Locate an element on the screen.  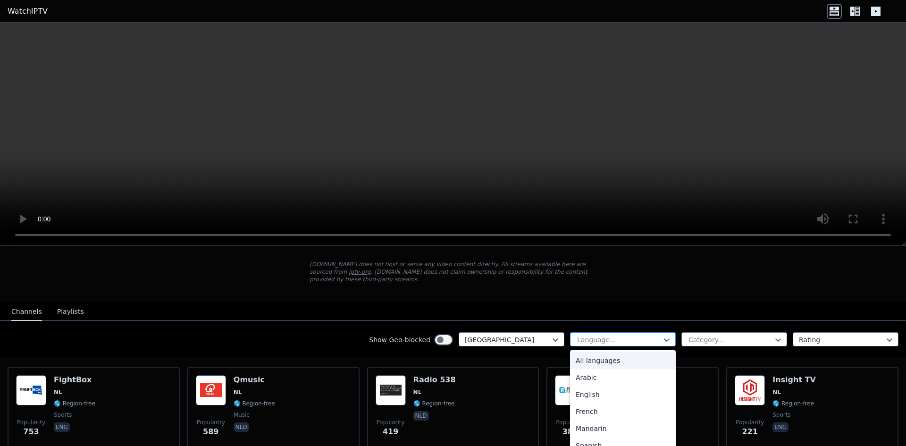
div: Arabic is located at coordinates (623, 377).